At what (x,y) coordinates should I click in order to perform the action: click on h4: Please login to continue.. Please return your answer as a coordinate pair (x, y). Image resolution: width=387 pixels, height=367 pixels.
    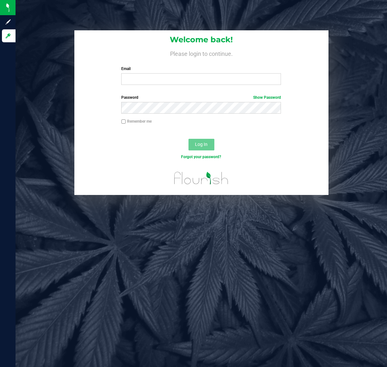
    Looking at the image, I should click on (201, 53).